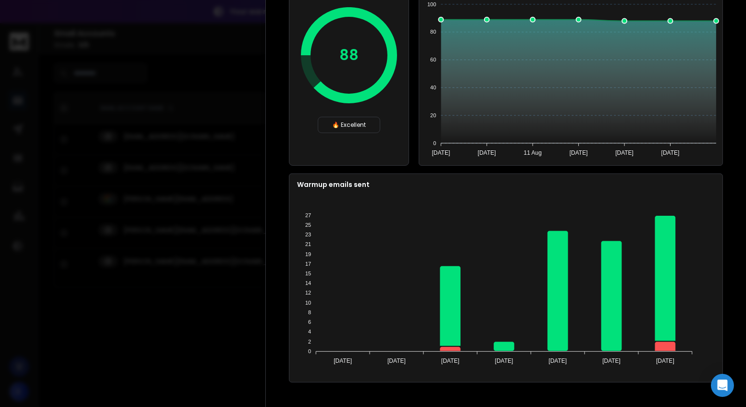  What do you see at coordinates (533, 153) in the screenshot?
I see `tspan: 11 Aug` at bounding box center [533, 153].